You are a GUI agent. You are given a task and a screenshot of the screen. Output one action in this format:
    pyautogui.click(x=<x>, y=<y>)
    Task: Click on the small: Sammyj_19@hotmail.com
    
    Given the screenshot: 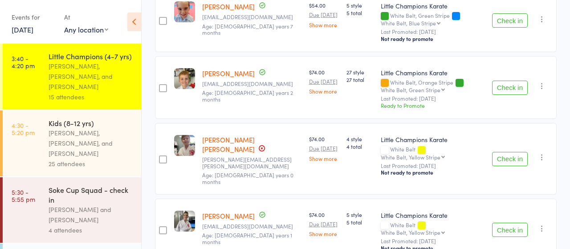 What is the action you would take?
    pyautogui.click(x=252, y=17)
    